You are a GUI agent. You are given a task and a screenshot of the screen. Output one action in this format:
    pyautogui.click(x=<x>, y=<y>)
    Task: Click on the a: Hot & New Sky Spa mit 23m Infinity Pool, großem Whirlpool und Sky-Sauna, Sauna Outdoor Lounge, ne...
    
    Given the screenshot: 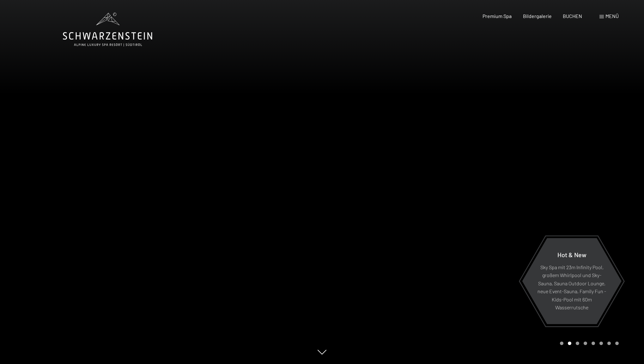 What is the action you would take?
    pyautogui.click(x=572, y=281)
    